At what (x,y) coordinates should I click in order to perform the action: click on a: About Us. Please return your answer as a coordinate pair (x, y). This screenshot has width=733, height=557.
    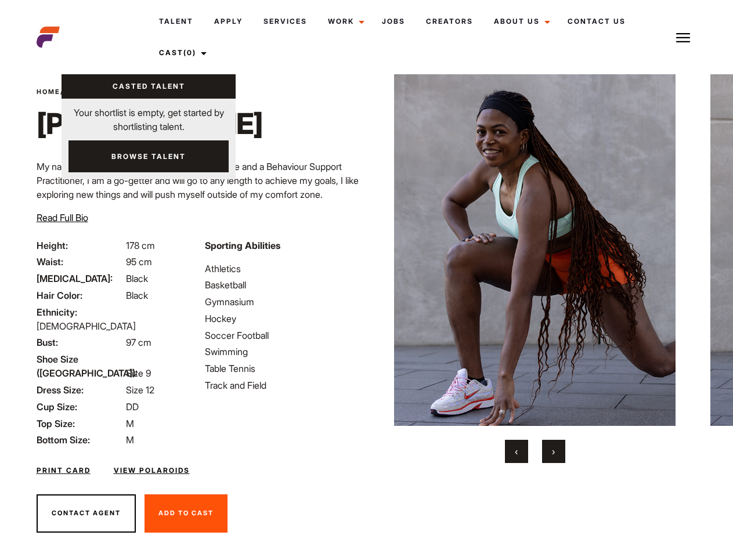
    Looking at the image, I should click on (520, 21).